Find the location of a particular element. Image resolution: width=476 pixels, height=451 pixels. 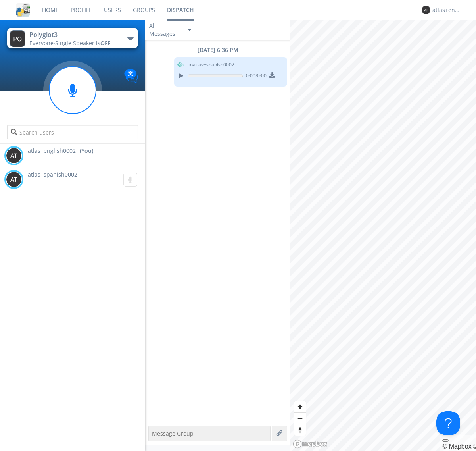

button: Polyglot3Everyone·Single Speaker isOFF is located at coordinates (72, 38).